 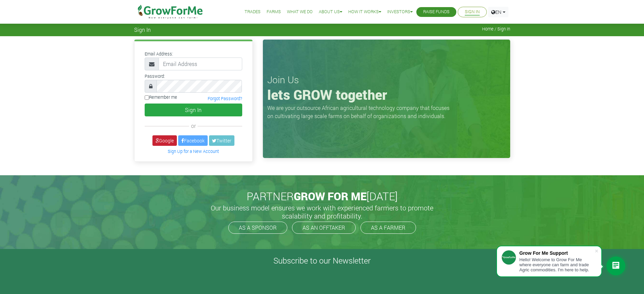 What do you see at coordinates (258, 228) in the screenshot?
I see `a: AS A SPONSOR` at bounding box center [258, 228].